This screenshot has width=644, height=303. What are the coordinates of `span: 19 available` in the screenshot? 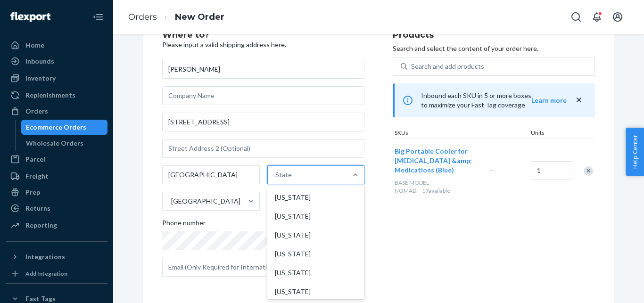 It's located at (436, 190).